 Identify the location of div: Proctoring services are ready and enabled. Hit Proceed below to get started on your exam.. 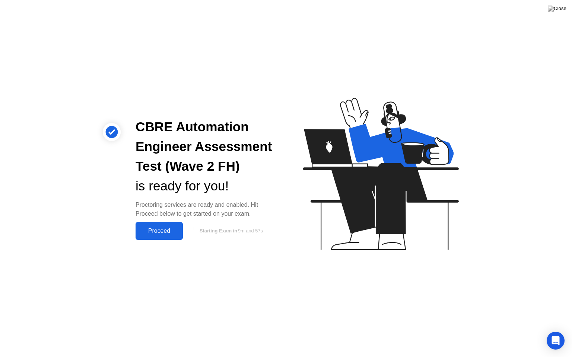
(205, 210).